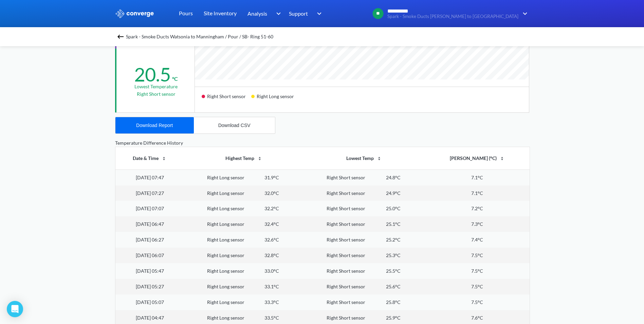  Describe the element at coordinates (152, 74) in the screenshot. I see `div: 20.5` at that location.